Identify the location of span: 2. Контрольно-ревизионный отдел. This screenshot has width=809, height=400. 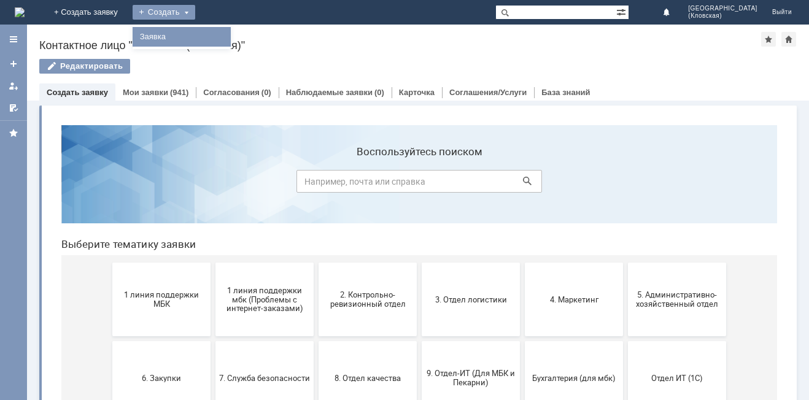
(316, 184).